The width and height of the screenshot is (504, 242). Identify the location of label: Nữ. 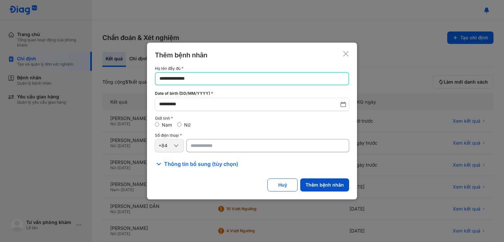
(187, 125).